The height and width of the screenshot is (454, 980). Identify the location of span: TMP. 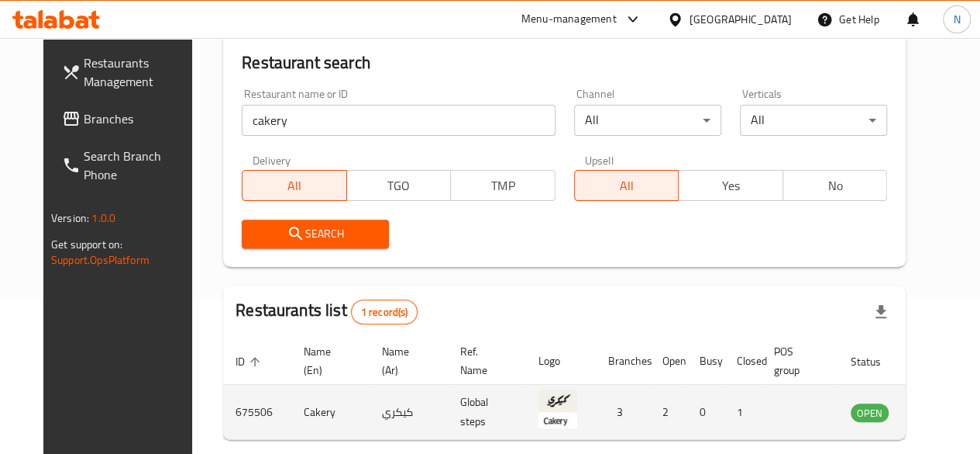
(502, 185).